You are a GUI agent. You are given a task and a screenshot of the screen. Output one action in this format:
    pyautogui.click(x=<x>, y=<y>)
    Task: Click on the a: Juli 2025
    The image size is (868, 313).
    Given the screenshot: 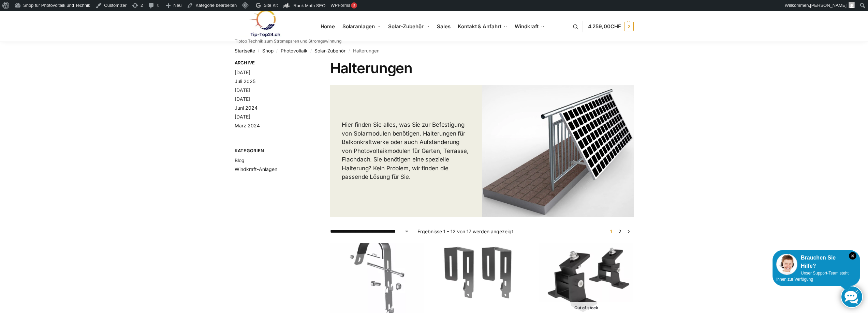 What is the action you would take?
    pyautogui.click(x=245, y=81)
    